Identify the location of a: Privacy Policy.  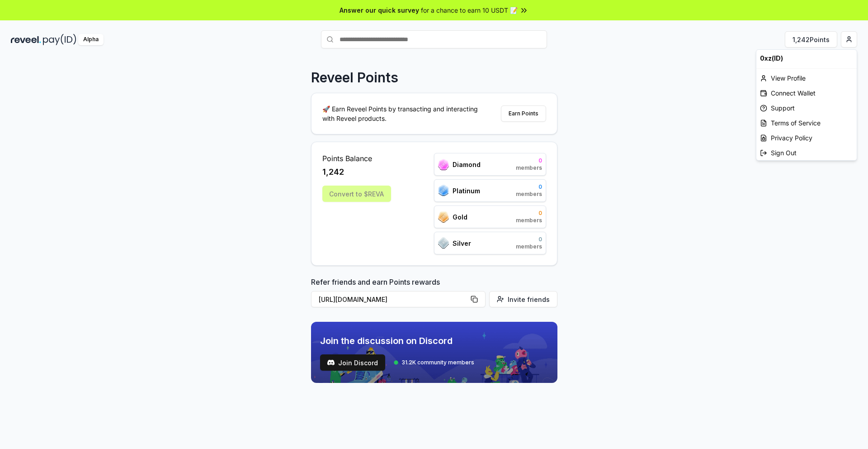
(807, 138).